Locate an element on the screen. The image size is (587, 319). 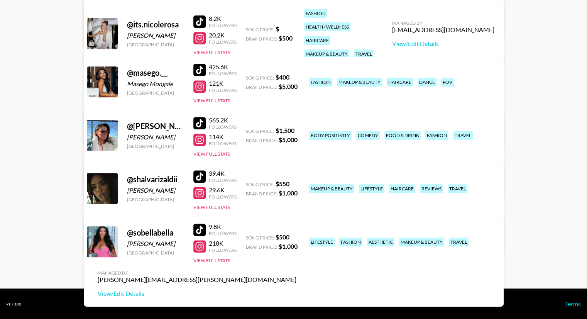
div: 8.2K is located at coordinates (222, 19).